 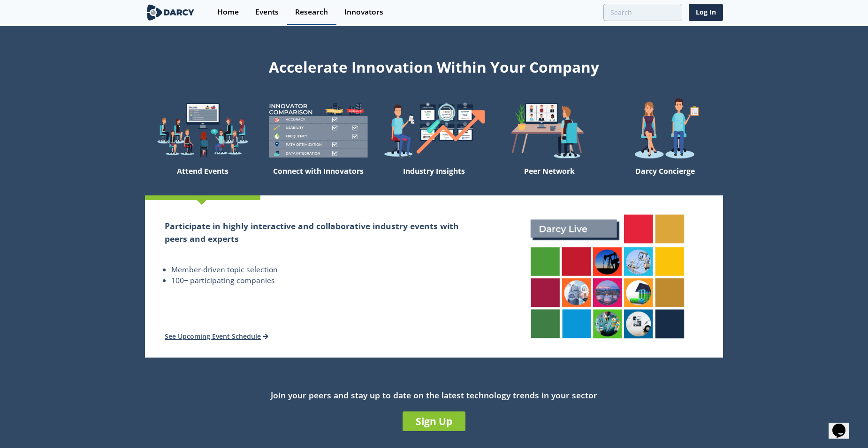 I want to click on a: Log In, so click(x=706, y=12).